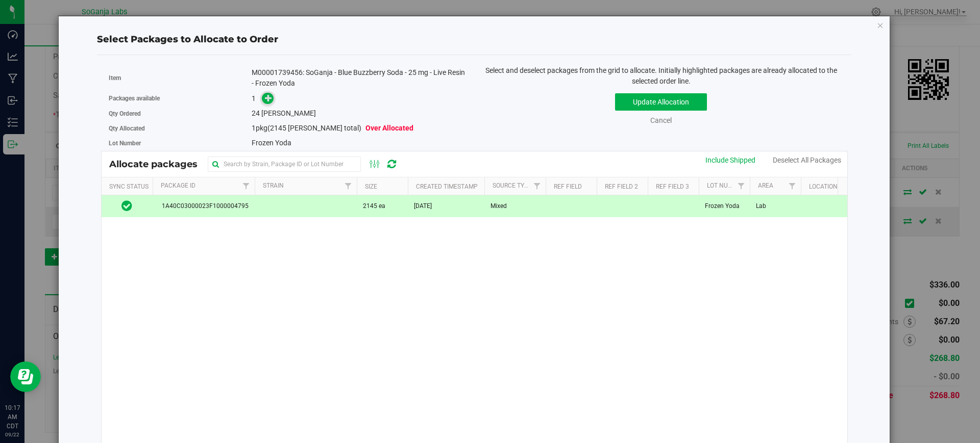 The height and width of the screenshot is (443, 980). I want to click on a: Area, so click(766, 186).